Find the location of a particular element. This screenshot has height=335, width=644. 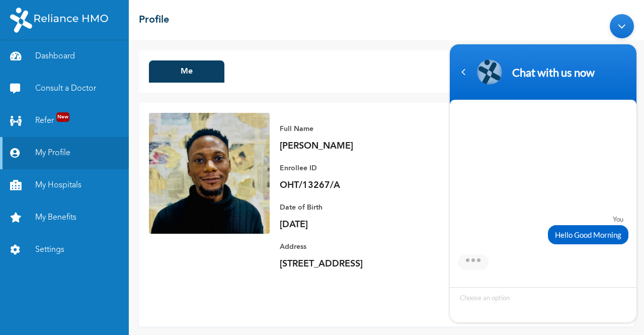

h2: Profile is located at coordinates (154, 20).